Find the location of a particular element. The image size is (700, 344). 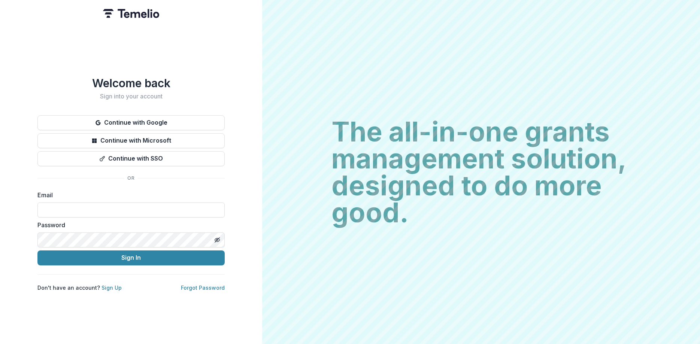

button: Continue with Microsoft is located at coordinates (131, 141).